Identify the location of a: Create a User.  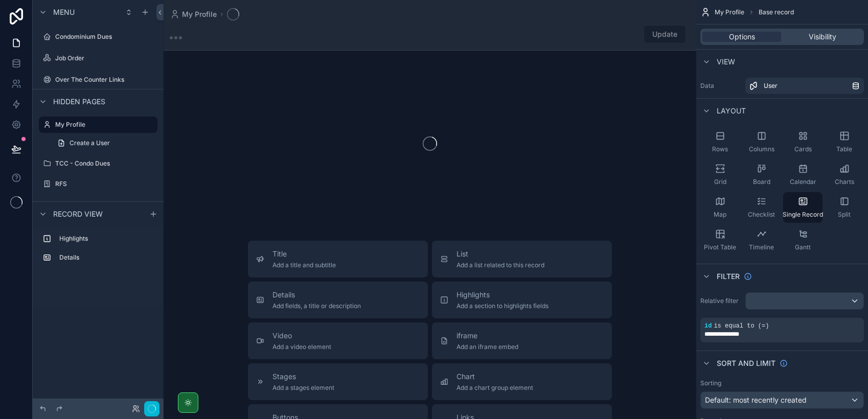
(104, 143).